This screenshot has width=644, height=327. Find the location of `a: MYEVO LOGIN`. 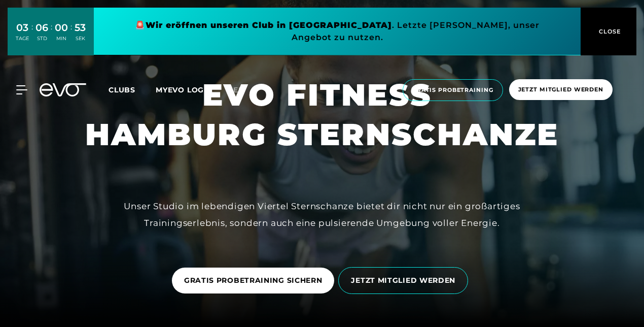

a: MYEVO LOGIN is located at coordinates (184, 90).